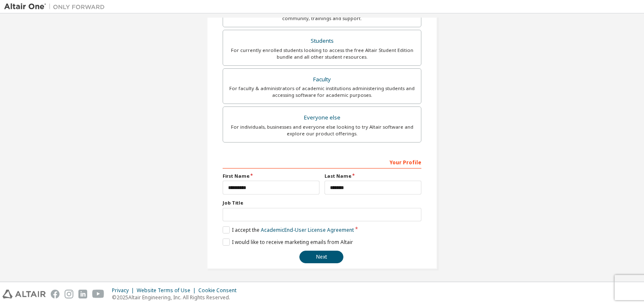  Describe the element at coordinates (322, 41) in the screenshot. I see `div: Students` at that location.